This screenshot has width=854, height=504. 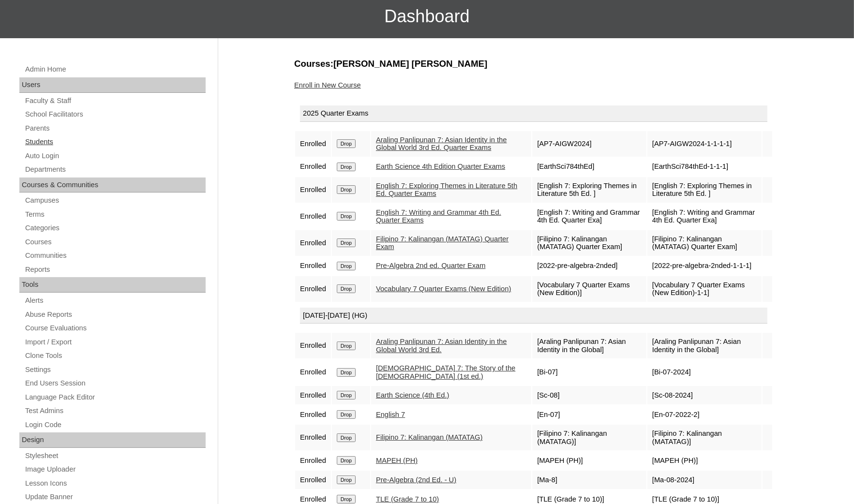 I want to click on td: [Ma-8], so click(x=589, y=480).